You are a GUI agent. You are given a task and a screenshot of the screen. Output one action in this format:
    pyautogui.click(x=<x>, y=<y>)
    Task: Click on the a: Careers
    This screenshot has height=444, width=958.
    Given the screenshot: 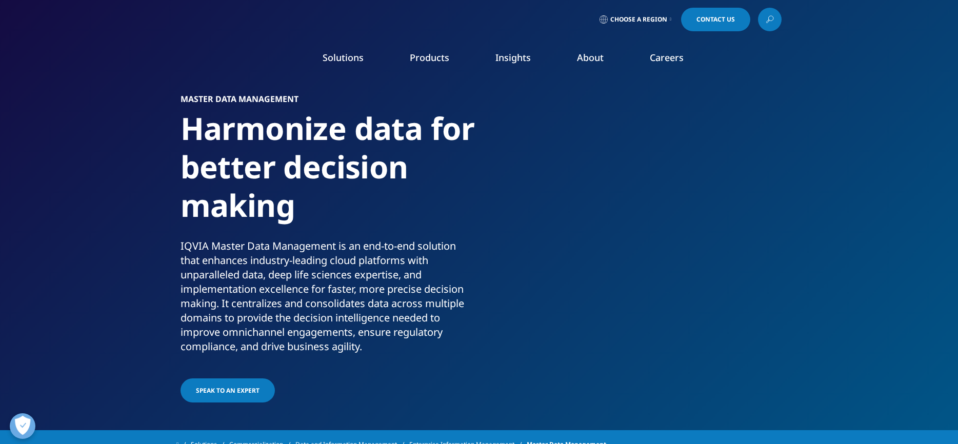 What is the action you would take?
    pyautogui.click(x=667, y=57)
    